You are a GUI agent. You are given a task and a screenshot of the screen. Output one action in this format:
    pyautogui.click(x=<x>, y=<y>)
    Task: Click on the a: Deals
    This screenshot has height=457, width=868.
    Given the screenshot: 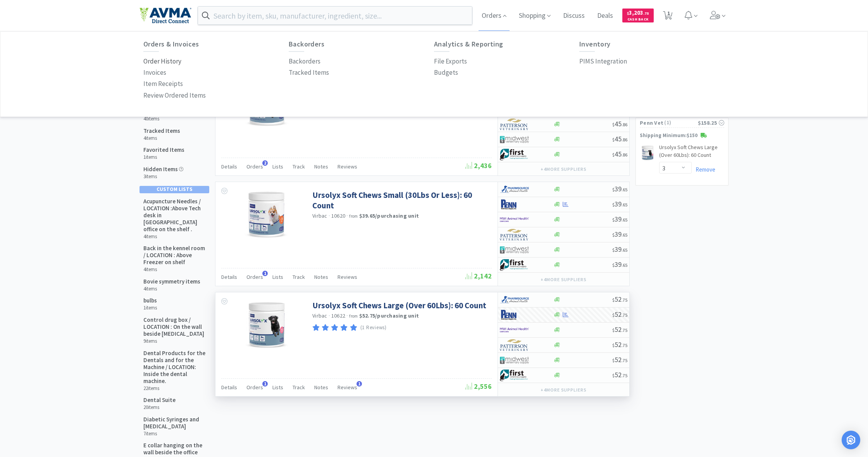 What is the action you would take?
    pyautogui.click(x=604, y=16)
    